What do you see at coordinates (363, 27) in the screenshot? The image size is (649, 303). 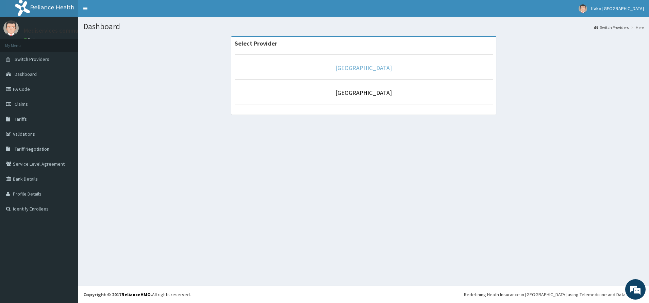 I see `h1: Dashboard` at bounding box center [363, 27].